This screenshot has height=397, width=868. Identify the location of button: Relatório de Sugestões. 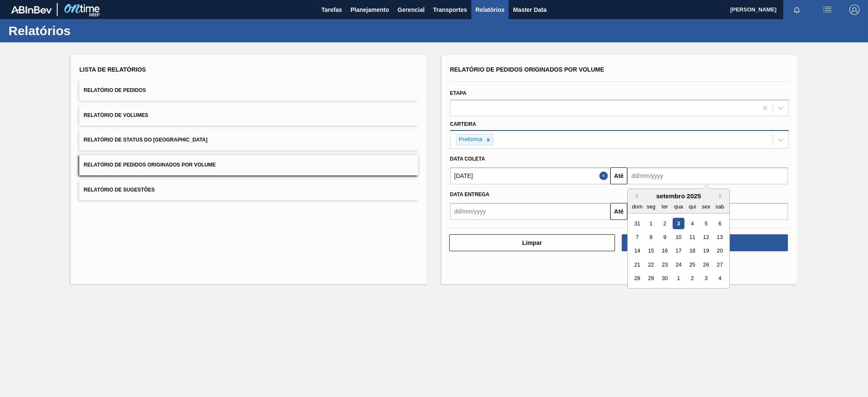
(248, 190).